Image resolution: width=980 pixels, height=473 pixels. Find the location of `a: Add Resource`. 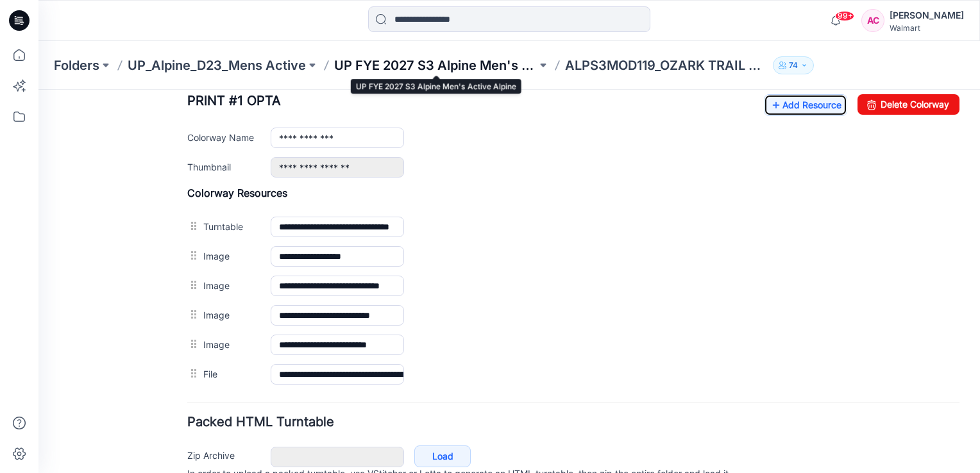

a: Add Resource is located at coordinates (767, 15).